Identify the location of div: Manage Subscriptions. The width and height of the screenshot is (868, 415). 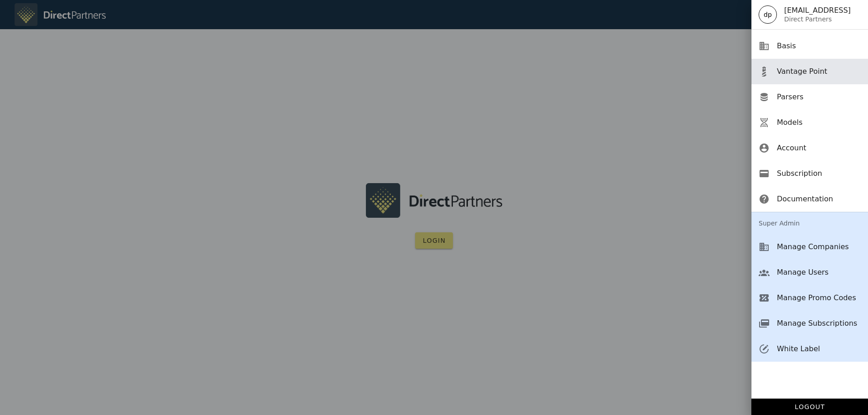
(819, 323).